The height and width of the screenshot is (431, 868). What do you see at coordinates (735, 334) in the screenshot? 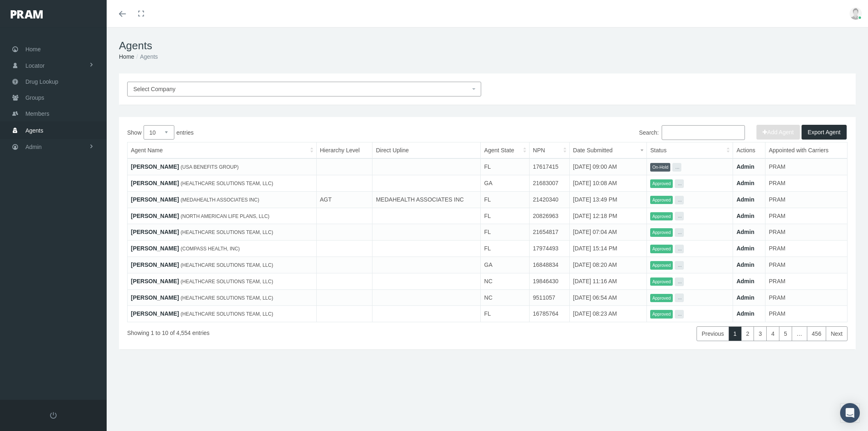
I see `a: 1` at bounding box center [735, 334].